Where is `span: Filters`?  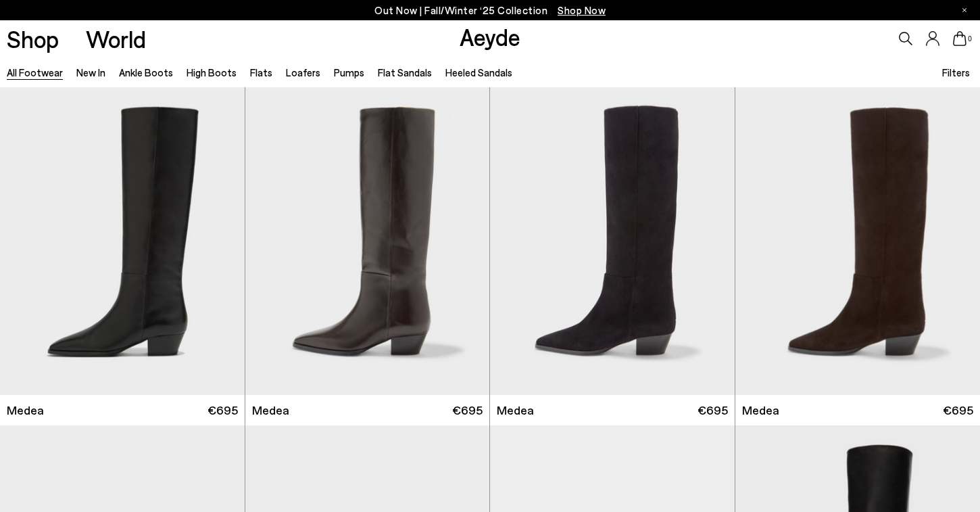 span: Filters is located at coordinates (956, 73).